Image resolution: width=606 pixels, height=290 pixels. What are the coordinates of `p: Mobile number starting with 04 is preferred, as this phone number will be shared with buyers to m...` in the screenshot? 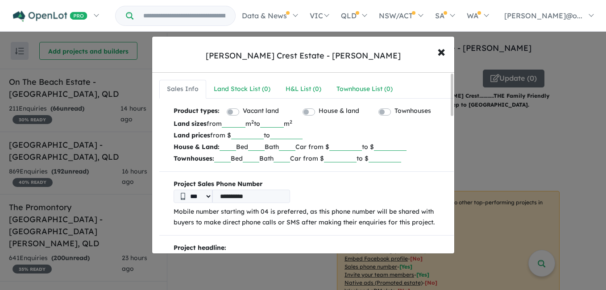 It's located at (310, 217).